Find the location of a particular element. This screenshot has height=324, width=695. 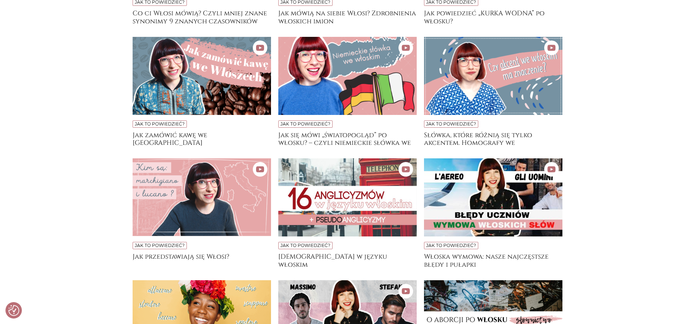

h4: Jak powiedzieć „KURKA WODNA” po włosku? is located at coordinates (494, 17).